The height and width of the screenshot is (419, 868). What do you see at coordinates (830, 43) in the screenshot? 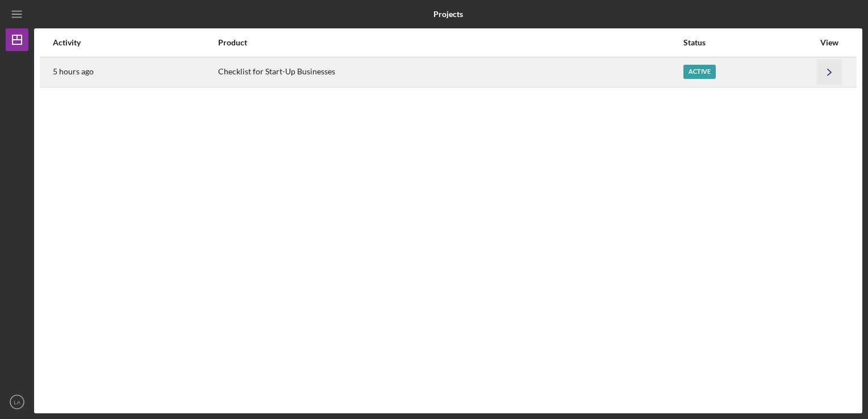
I see `div: View` at bounding box center [830, 43].